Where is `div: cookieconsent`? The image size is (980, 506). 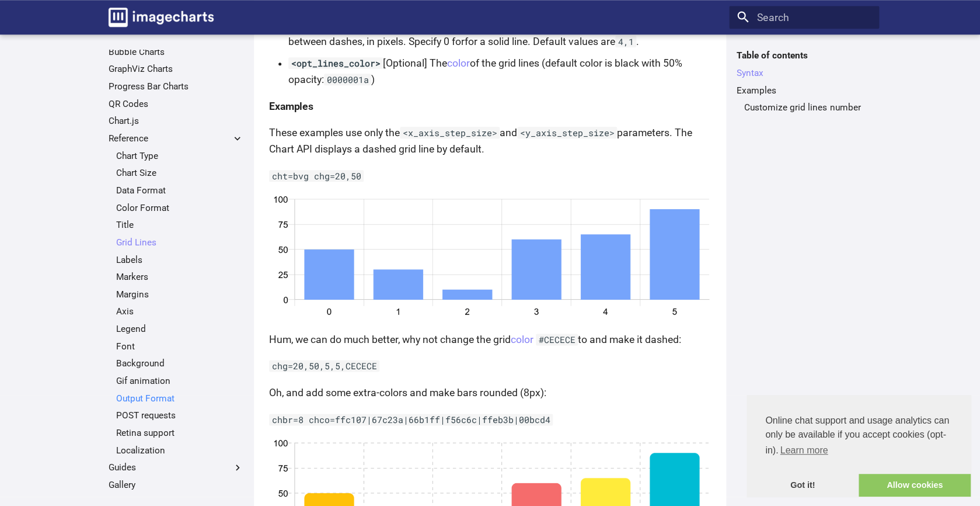 div: cookieconsent is located at coordinates (859, 446).